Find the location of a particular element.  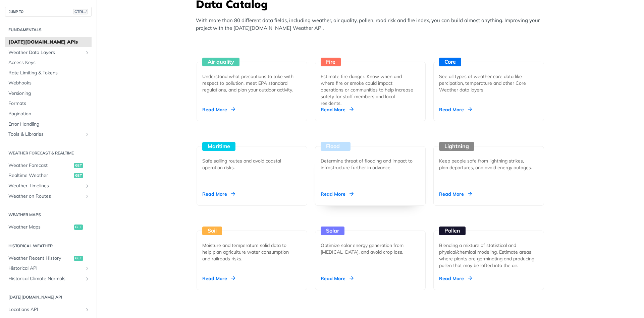

button: Show subpages for Historical API is located at coordinates (87, 268).